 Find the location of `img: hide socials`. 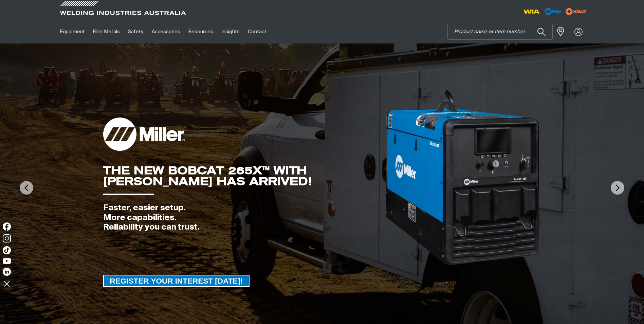

img: hide socials is located at coordinates (7, 283).